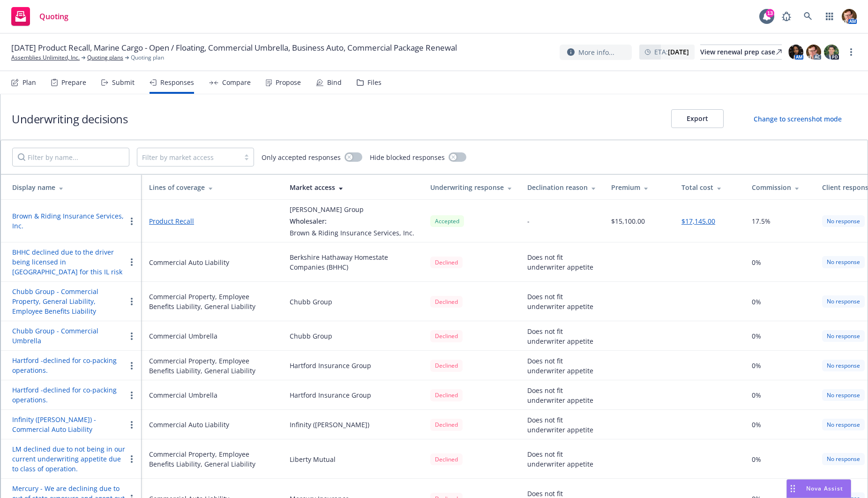 This screenshot has height=498, width=868. Describe the element at coordinates (798, 119) in the screenshot. I see `button: Change to screenshot mode` at that location.